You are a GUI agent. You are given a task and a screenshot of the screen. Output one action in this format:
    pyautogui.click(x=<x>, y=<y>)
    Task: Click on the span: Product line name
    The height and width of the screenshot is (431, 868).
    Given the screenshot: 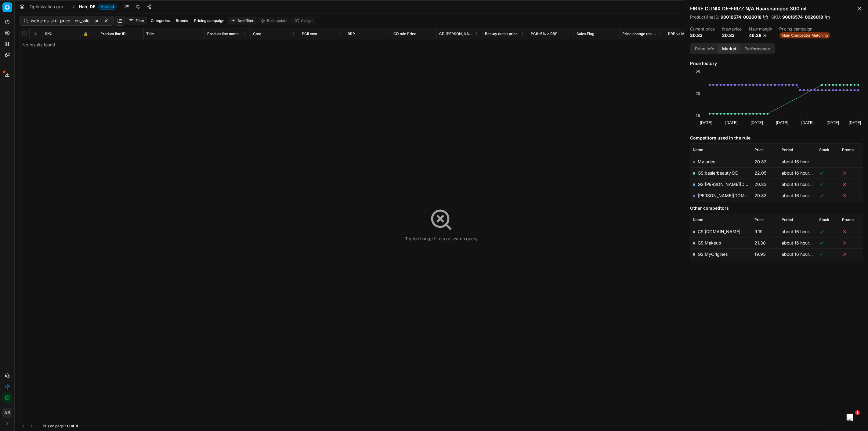 What is the action you would take?
    pyautogui.click(x=223, y=34)
    